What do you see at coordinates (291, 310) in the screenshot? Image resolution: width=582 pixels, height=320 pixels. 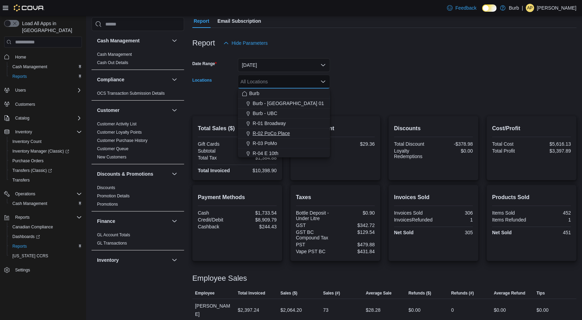 I see `div: $2,064.20` at bounding box center [291, 310].